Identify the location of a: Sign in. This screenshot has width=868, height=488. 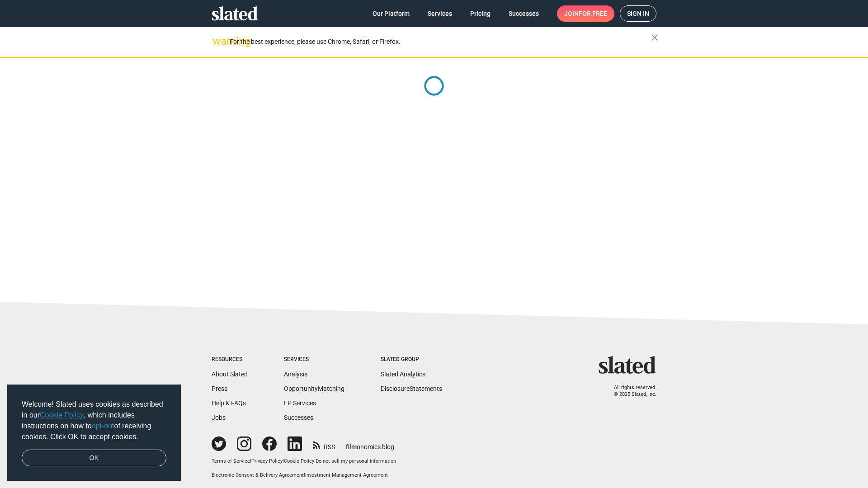
(638, 14).